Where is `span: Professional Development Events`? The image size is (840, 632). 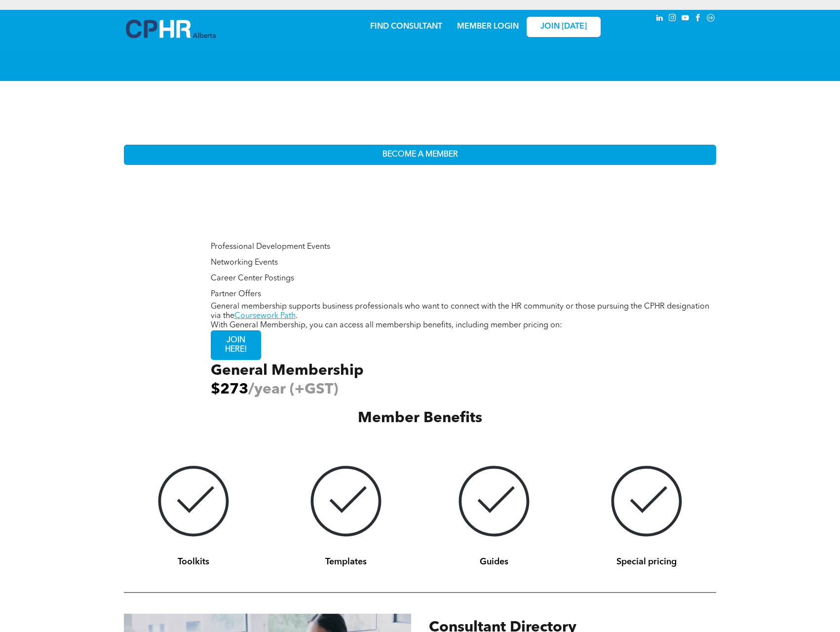 span: Professional Development Events is located at coordinates (271, 247).